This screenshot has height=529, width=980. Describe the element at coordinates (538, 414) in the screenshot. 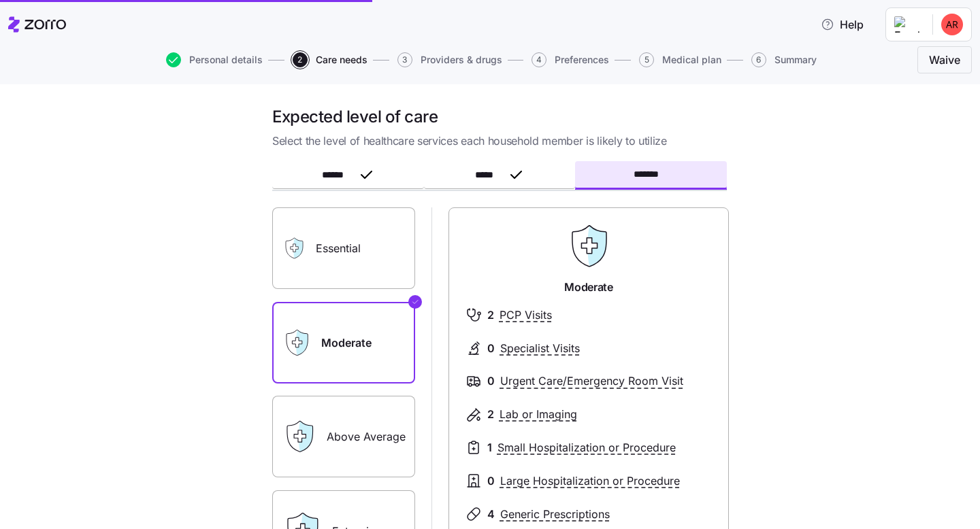

I see `span: Lab or Imaging` at that location.